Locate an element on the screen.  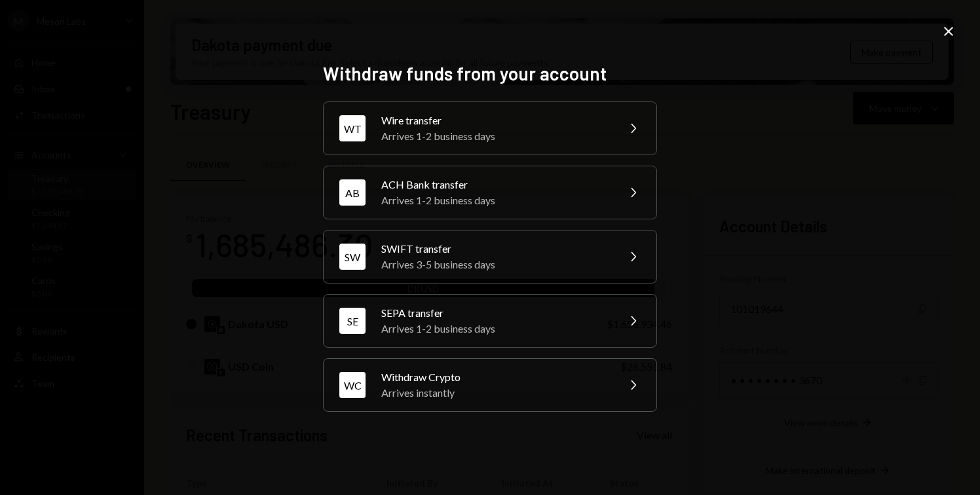
button: WCWithdraw CryptoArrives instantly is located at coordinates (490, 385).